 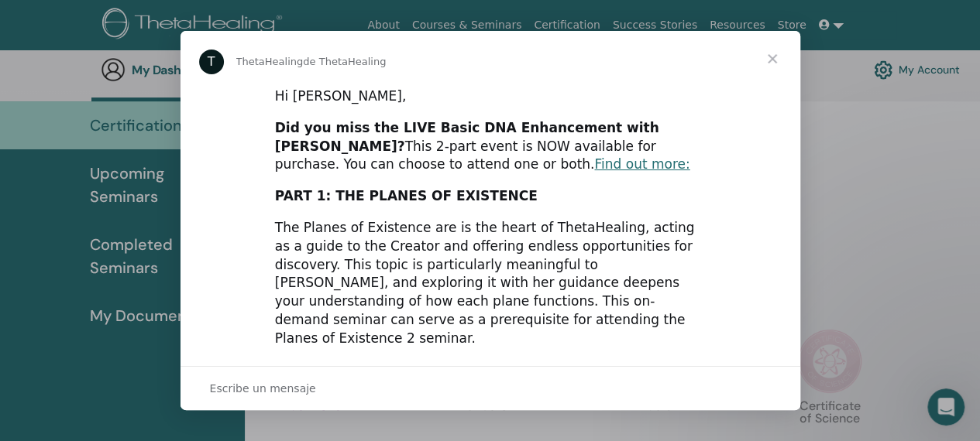 I want to click on a: Find out more:, so click(x=641, y=164).